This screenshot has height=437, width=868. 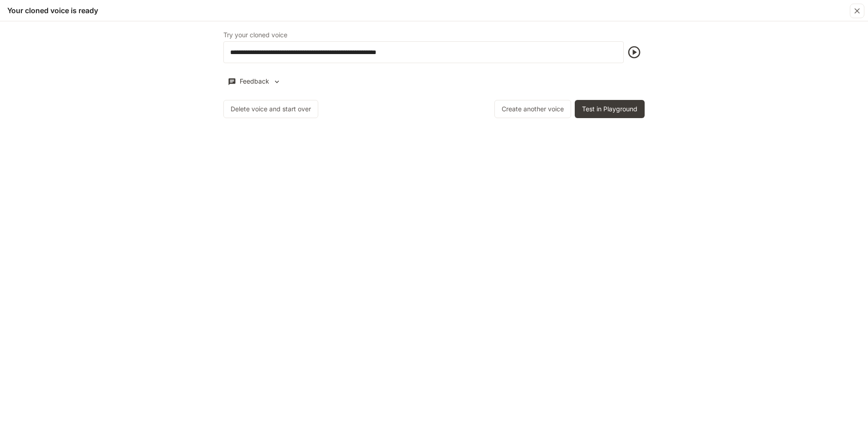 I want to click on button: Create another voice, so click(x=533, y=109).